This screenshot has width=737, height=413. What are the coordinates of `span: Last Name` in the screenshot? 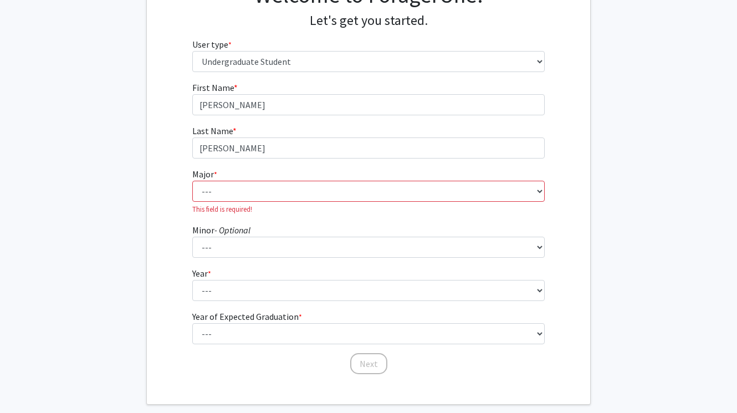 It's located at (212, 131).